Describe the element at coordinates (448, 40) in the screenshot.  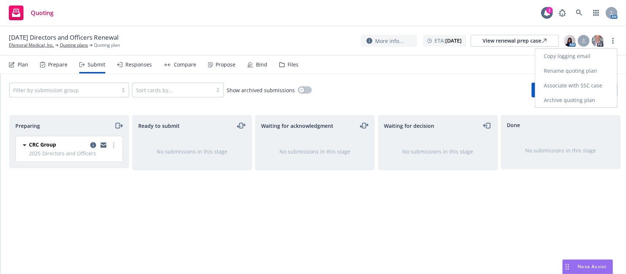
I see `span: ETA :` at that location.